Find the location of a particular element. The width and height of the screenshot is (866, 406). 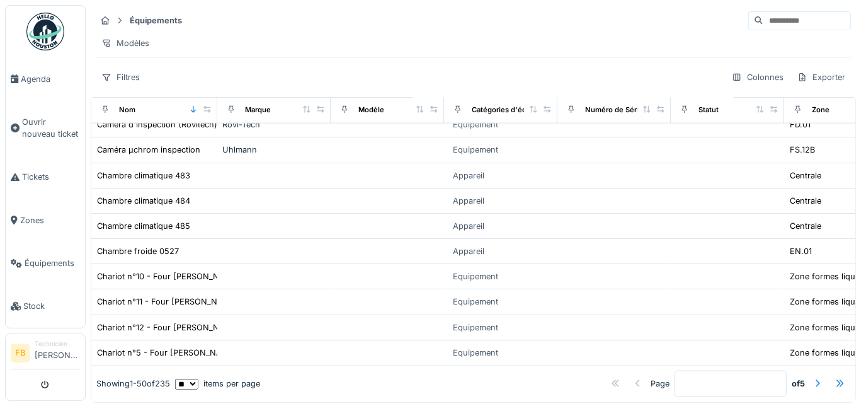

div: Colonnes is located at coordinates (758, 77).